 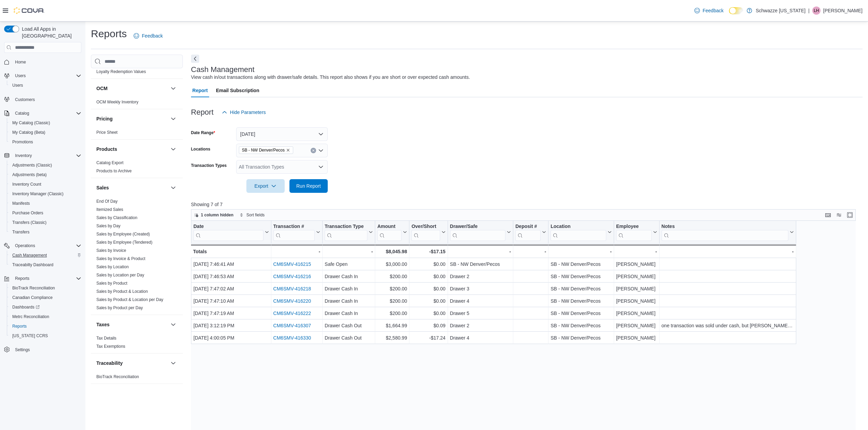 I want to click on span: Users, so click(x=45, y=86).